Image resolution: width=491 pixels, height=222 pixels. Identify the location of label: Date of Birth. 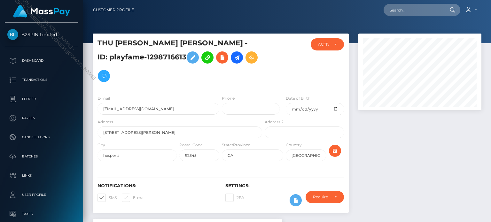
(298, 98).